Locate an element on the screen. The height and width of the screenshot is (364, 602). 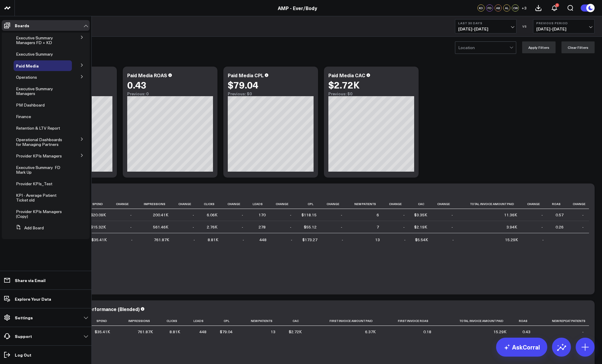
a: Provider KPIs Managers (Copy) is located at coordinates (40, 214).